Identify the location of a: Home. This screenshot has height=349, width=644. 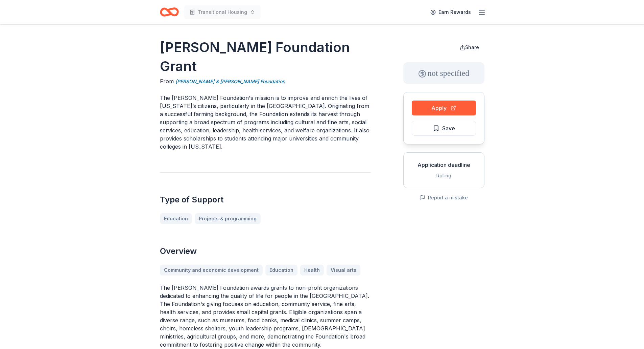
(169, 12).